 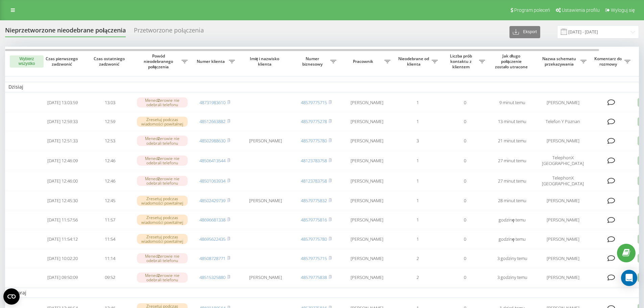 I want to click on button: Open CMP widget, so click(x=11, y=296).